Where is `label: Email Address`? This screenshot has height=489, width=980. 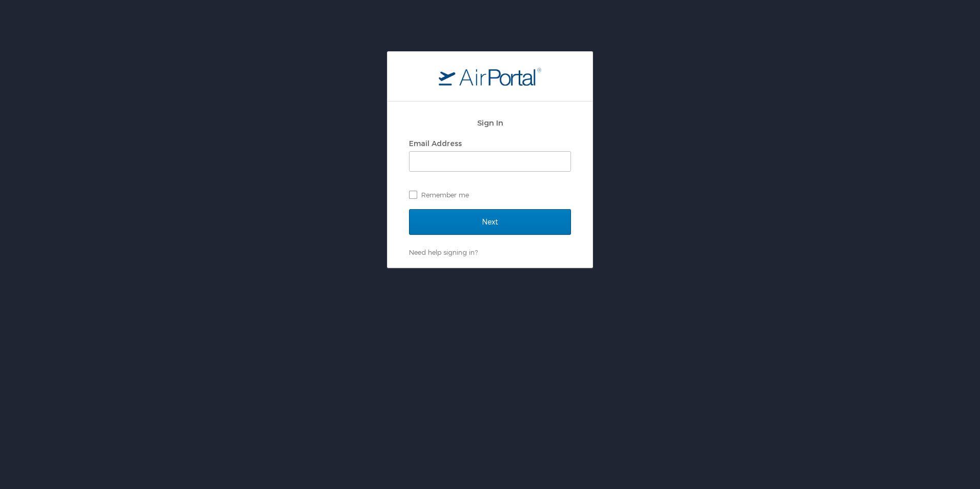 label: Email Address is located at coordinates (435, 143).